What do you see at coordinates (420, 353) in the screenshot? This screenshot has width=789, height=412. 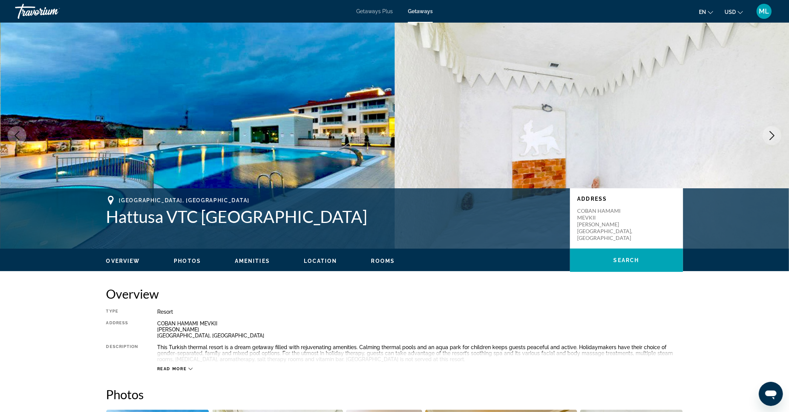 I see `div: This Turkish thermal resort is a dream getaway filled with rejuvenating amenities. Calming therma...` at bounding box center [420, 353].